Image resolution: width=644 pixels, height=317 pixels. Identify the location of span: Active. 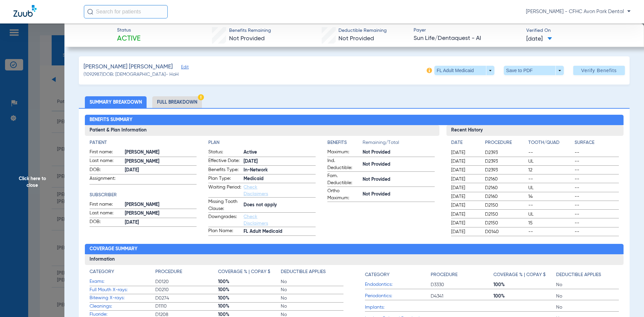
(129, 39).